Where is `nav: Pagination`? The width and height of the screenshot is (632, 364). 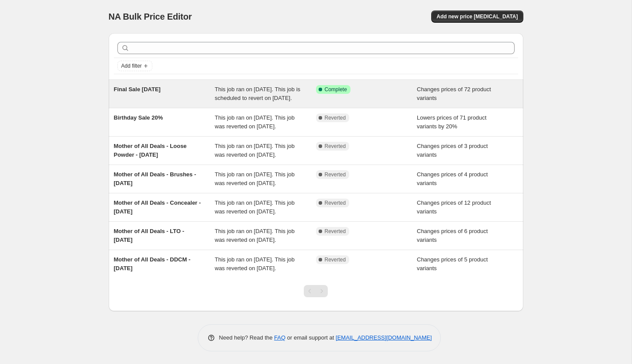
nav: Pagination is located at coordinates (315, 291).